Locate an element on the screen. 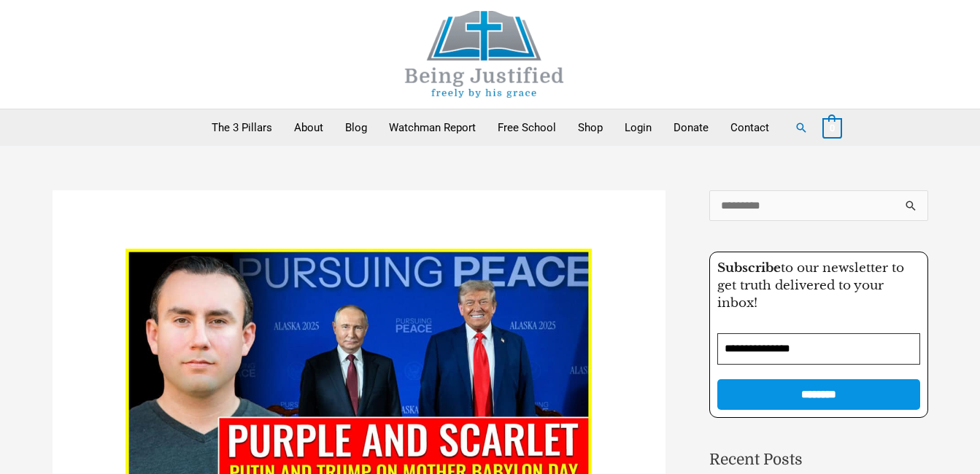  strong: Subscribe is located at coordinates (749, 268).